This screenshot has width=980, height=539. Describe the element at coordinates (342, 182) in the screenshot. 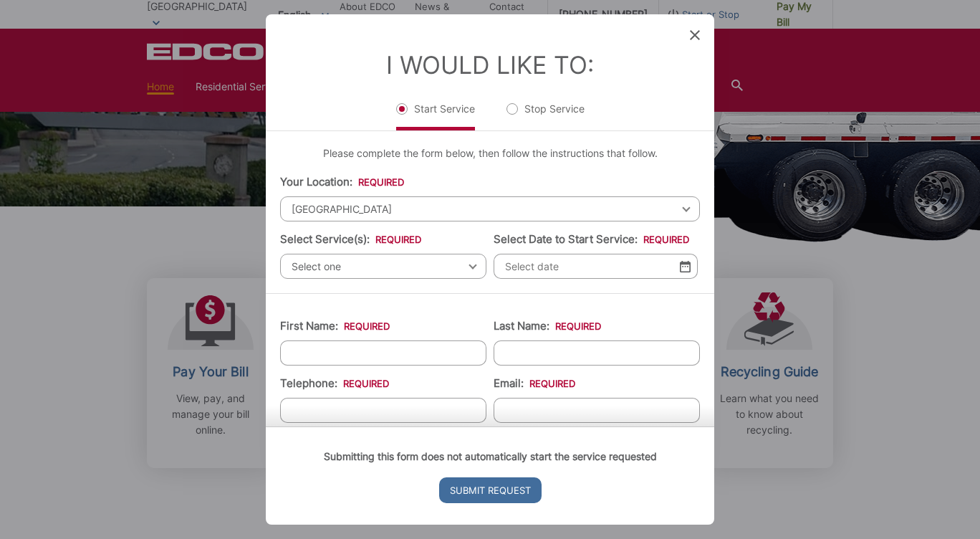

I see `label: Your Location:` at that location.